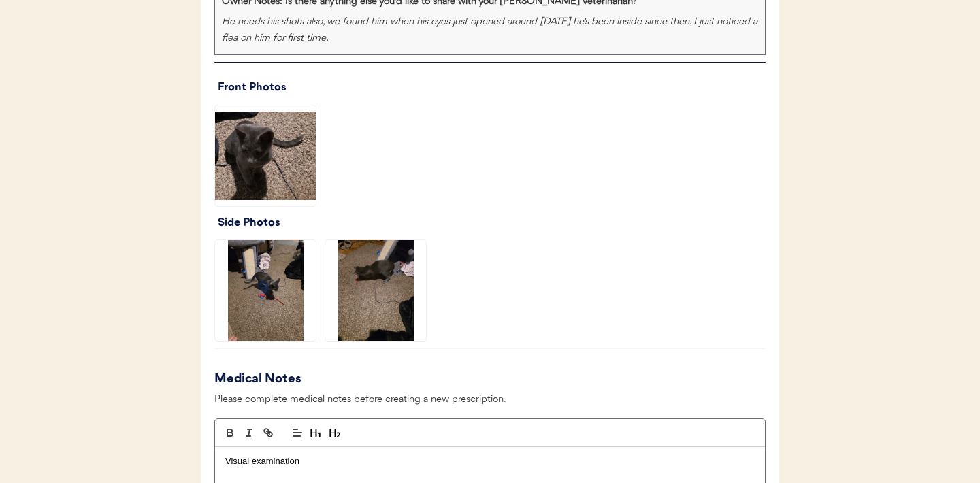  Describe the element at coordinates (297, 432) in the screenshot. I see `span: Text alignment` at that location.